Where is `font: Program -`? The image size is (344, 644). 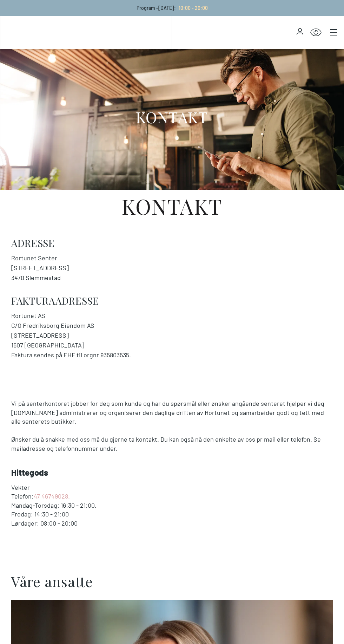 font: Program - is located at coordinates (148, 8).